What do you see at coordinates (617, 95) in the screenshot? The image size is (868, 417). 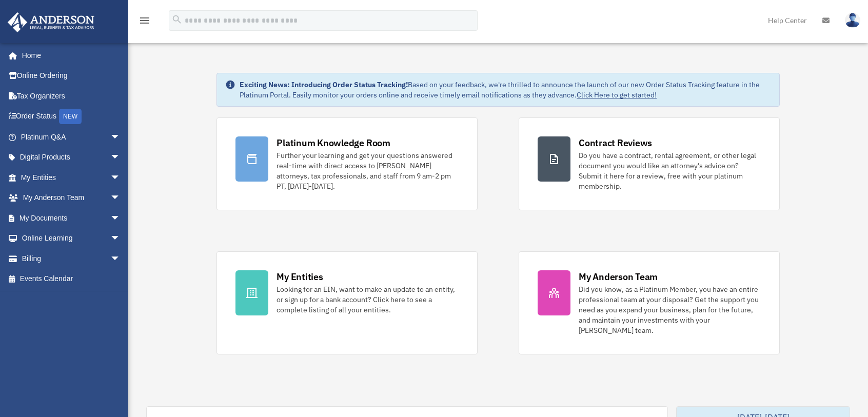 I see `a: Click Here to get started!` at bounding box center [617, 95].